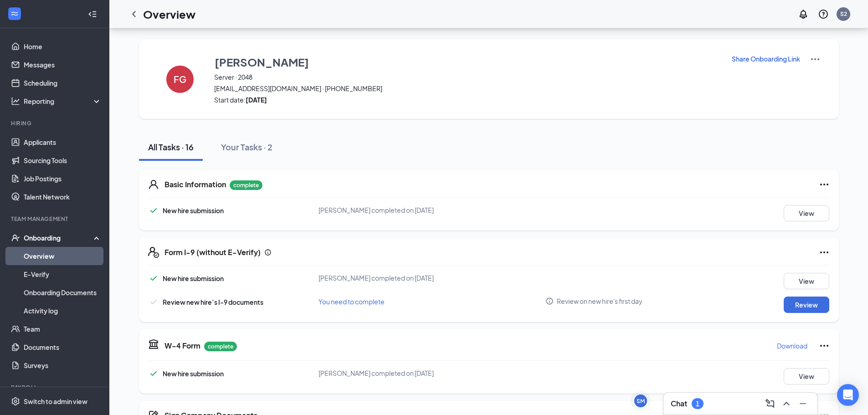 The image size is (868, 415). Describe the element at coordinates (766, 59) in the screenshot. I see `p: Share Onboarding Link` at that location.